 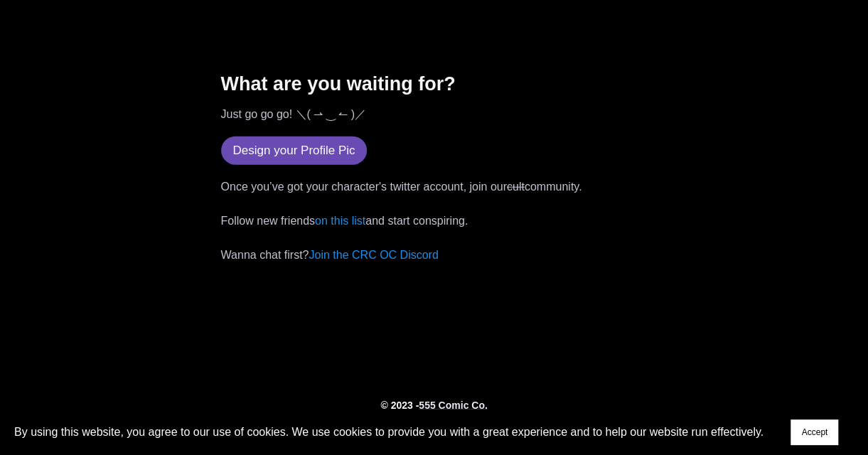 What do you see at coordinates (434, 262) in the screenshot?
I see `p: Wanna chat first?` at bounding box center [434, 262].